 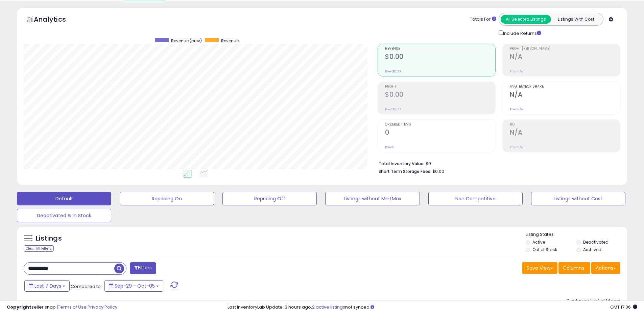 What do you see at coordinates (596, 242) in the screenshot?
I see `label: Deactivated` at bounding box center [596, 242].